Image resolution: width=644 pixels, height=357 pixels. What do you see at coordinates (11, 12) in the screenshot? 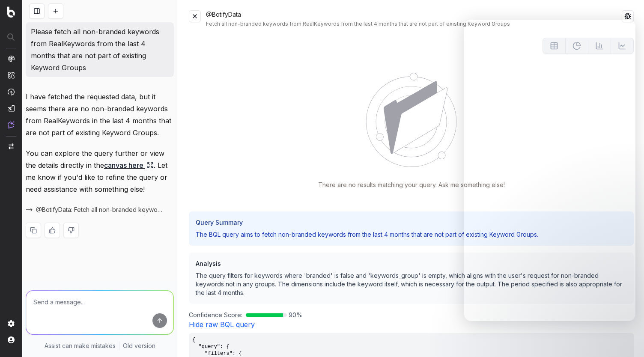
I see `img: Botify logo` at bounding box center [11, 12].